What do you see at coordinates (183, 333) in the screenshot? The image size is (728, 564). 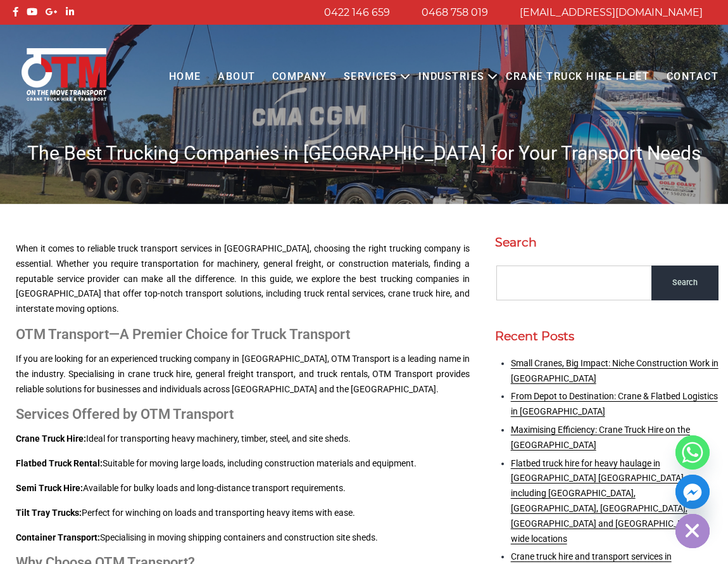 I see `strong: OTM Transport—A Premier Choice for Truck Transport` at bounding box center [183, 333].